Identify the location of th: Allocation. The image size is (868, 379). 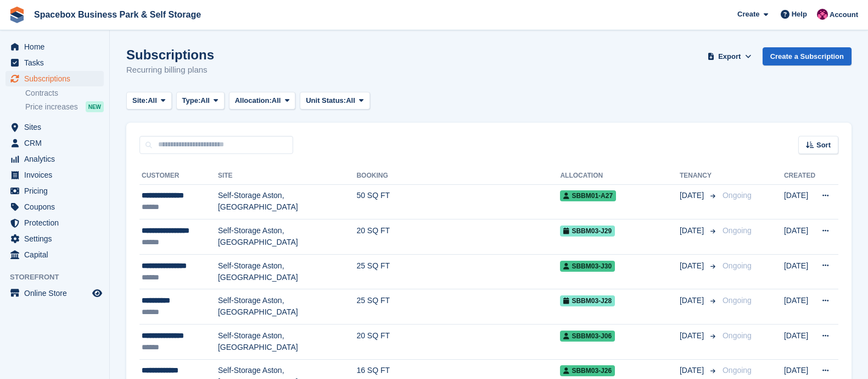
(620, 176).